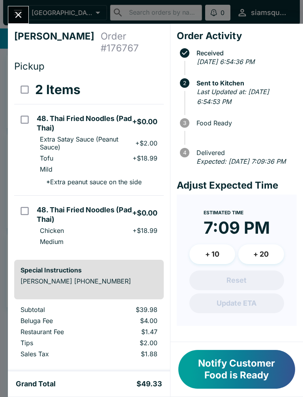  What do you see at coordinates (46, 169) in the screenshot?
I see `p: Mild` at bounding box center [46, 169].